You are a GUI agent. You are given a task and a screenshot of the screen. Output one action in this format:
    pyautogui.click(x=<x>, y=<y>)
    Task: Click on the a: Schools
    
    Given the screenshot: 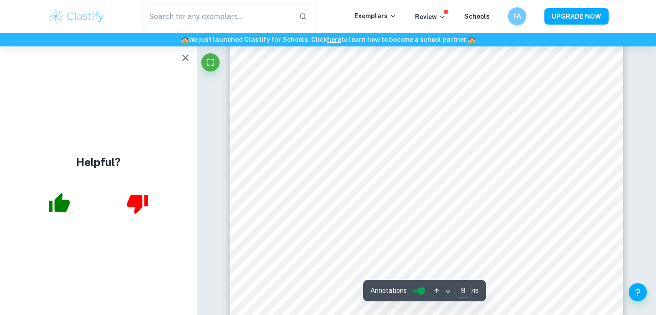 What is the action you would take?
    pyautogui.click(x=477, y=16)
    